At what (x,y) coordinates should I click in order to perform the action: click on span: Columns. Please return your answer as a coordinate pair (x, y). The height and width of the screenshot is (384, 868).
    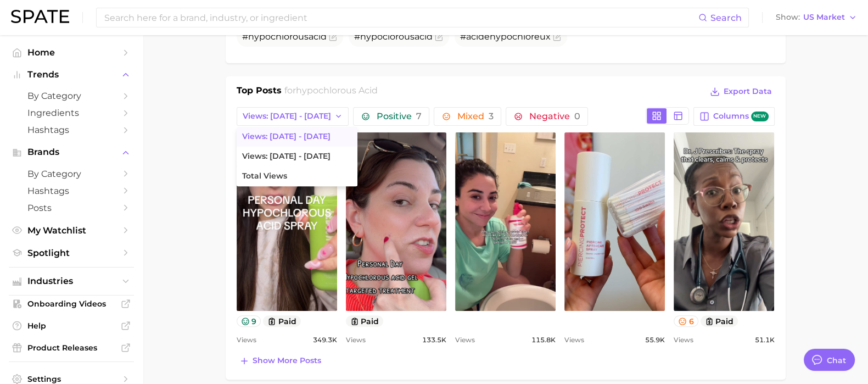
    Looking at the image, I should click on (739, 116).